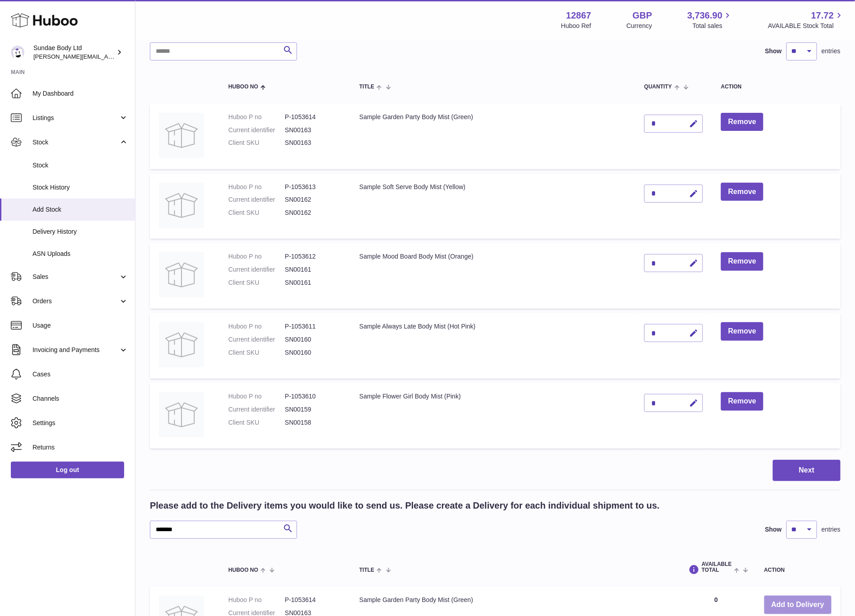 This screenshot has height=616, width=855. Describe the element at coordinates (658, 86) in the screenshot. I see `span: Quantity` at that location.